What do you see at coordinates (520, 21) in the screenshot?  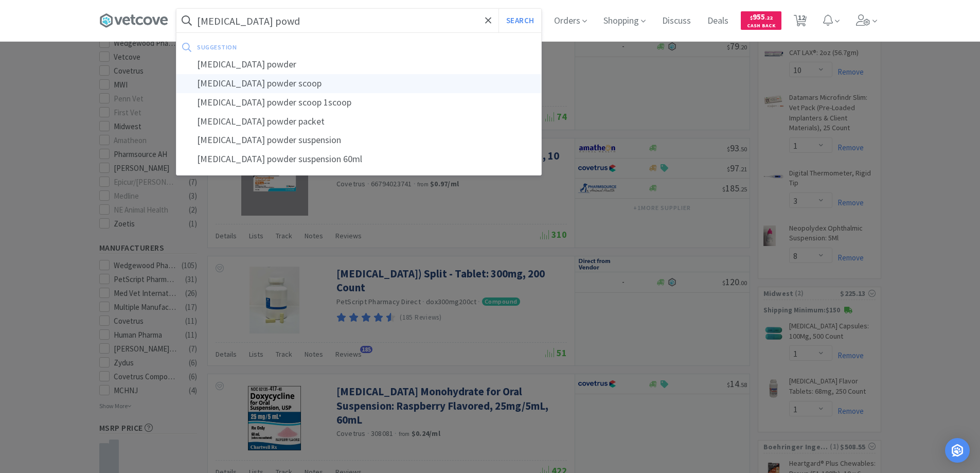 I see `button: Search` at bounding box center [520, 21].